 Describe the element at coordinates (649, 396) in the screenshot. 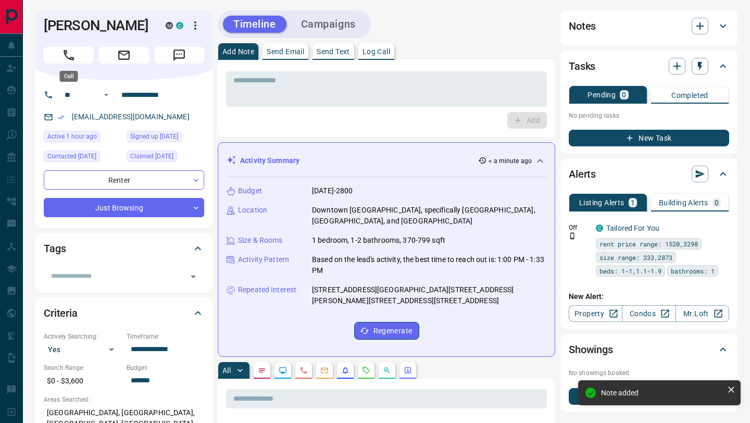

I see `button: New Showing` at that location.